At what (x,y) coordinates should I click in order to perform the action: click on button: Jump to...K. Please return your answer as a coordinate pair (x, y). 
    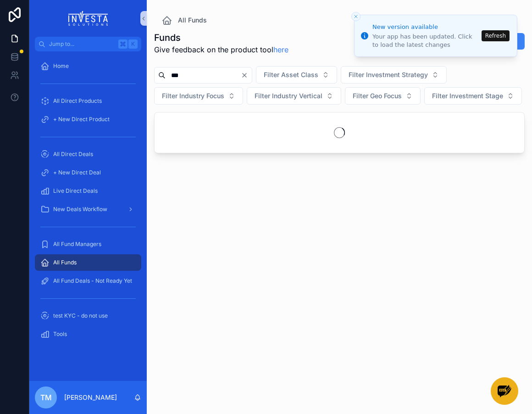
    Looking at the image, I should click on (88, 44).